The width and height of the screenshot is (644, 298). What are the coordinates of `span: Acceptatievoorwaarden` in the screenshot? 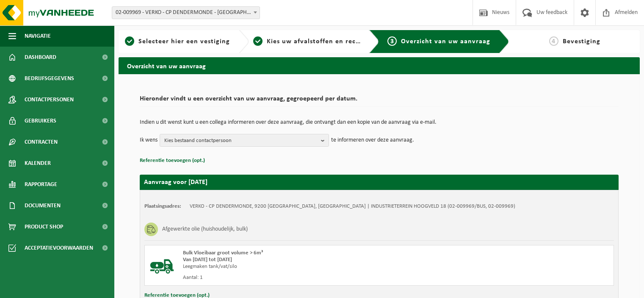 It's located at (59, 248).